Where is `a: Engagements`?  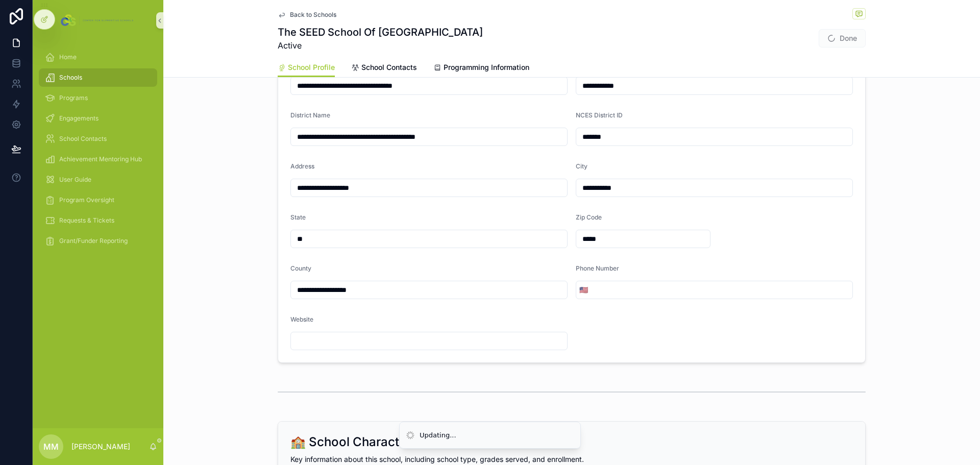 a: Engagements is located at coordinates (98, 118).